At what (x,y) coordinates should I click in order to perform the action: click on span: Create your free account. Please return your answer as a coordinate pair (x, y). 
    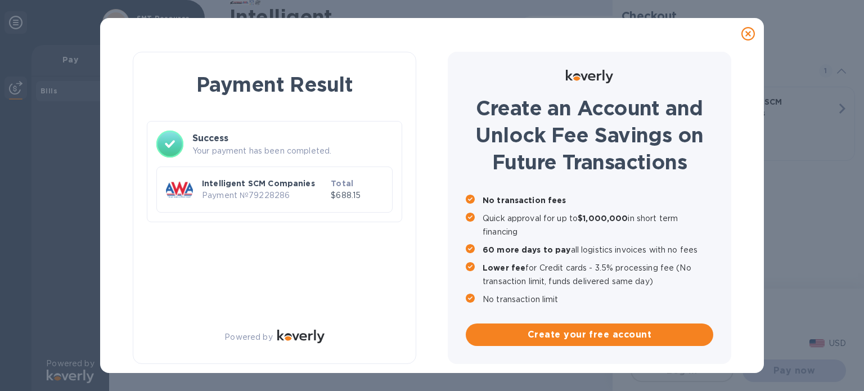
    Looking at the image, I should click on (589, 335).